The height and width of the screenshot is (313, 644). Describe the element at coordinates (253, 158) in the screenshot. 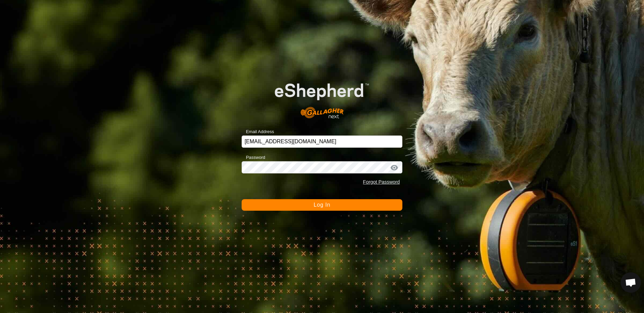

I see `label: Password` at that location.